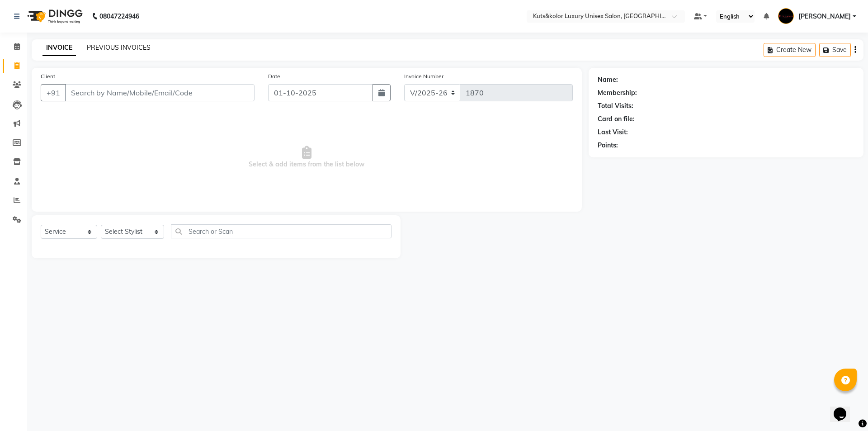 The height and width of the screenshot is (431, 868). What do you see at coordinates (616, 119) in the screenshot?
I see `div: Card on file:` at bounding box center [616, 119].